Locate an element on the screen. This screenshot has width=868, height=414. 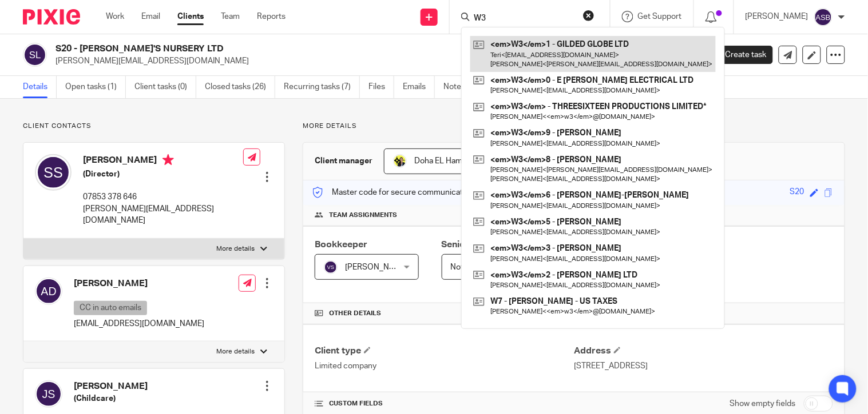
img: Doha-Starbridge.jpg is located at coordinates (400, 162).